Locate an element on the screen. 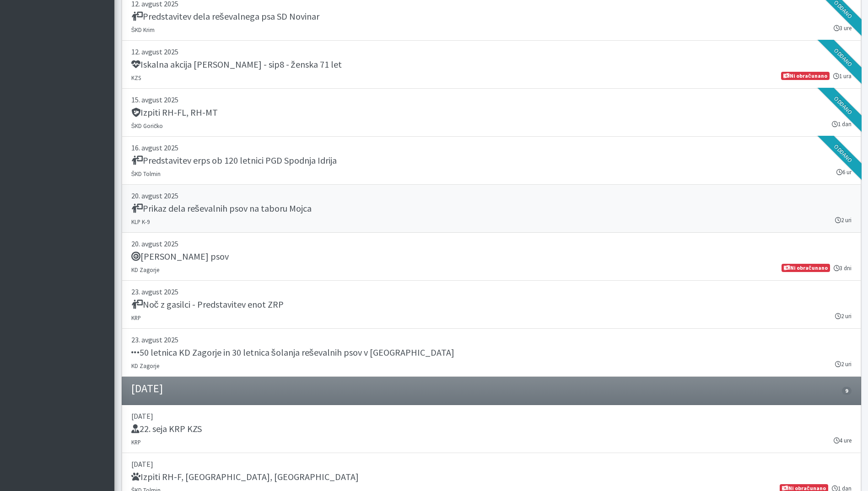 The height and width of the screenshot is (491, 868). h5: Predstavitev erps ob 120 letnici PGD Spodnja Idrija is located at coordinates (234, 160).